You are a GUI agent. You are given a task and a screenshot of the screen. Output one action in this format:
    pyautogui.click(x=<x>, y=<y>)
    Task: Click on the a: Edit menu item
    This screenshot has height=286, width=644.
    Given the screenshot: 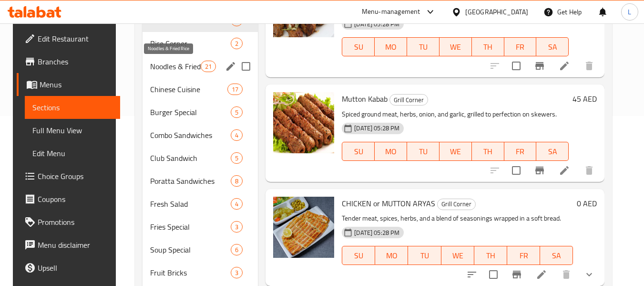 What is the action you would take?
    pyautogui.click(x=541, y=275)
    